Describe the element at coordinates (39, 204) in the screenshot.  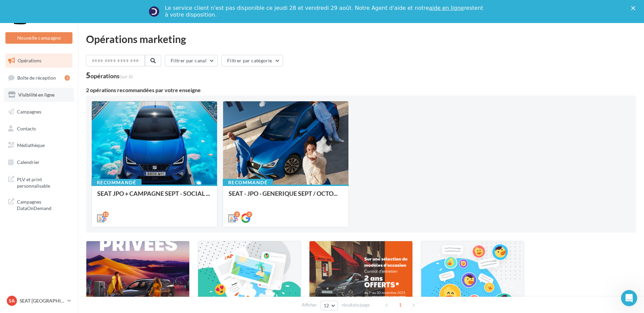
I see `a: Campagnes DataOnDemand` at that location.